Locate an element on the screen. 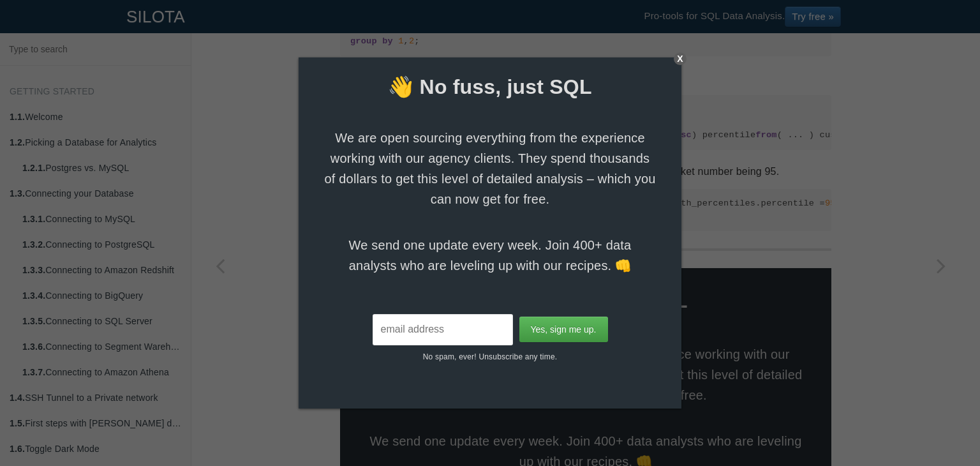 This screenshot has width=980, height=466. span: We are open sourcing everything from the experience working with our agency clients. They spend t... is located at coordinates (490, 168).